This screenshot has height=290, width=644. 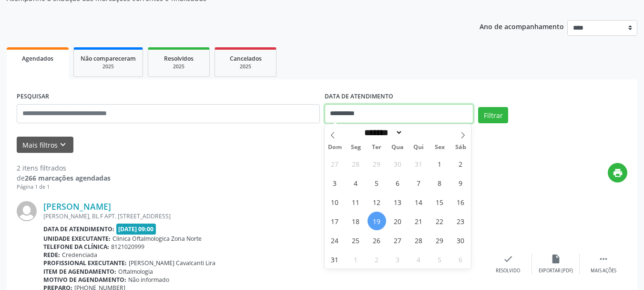 What do you see at coordinates (419, 163) in the screenshot?
I see `span: Julho 31, 2025` at bounding box center [419, 163].